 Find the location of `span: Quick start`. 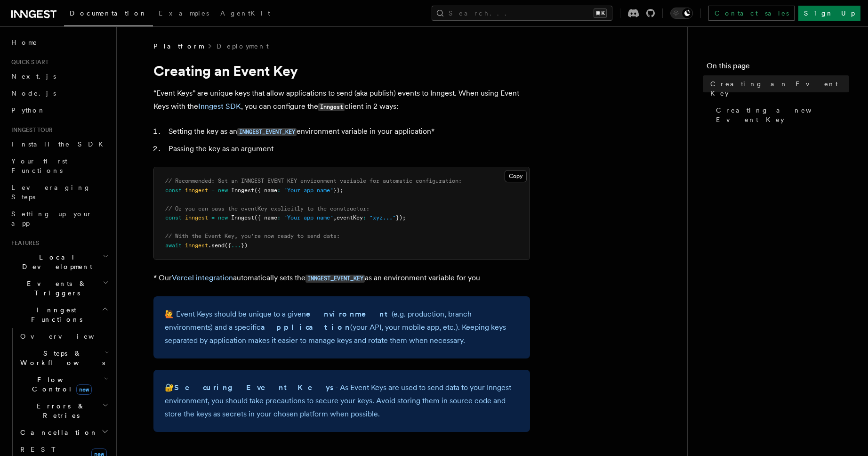

span: Quick start is located at coordinates (28, 62).